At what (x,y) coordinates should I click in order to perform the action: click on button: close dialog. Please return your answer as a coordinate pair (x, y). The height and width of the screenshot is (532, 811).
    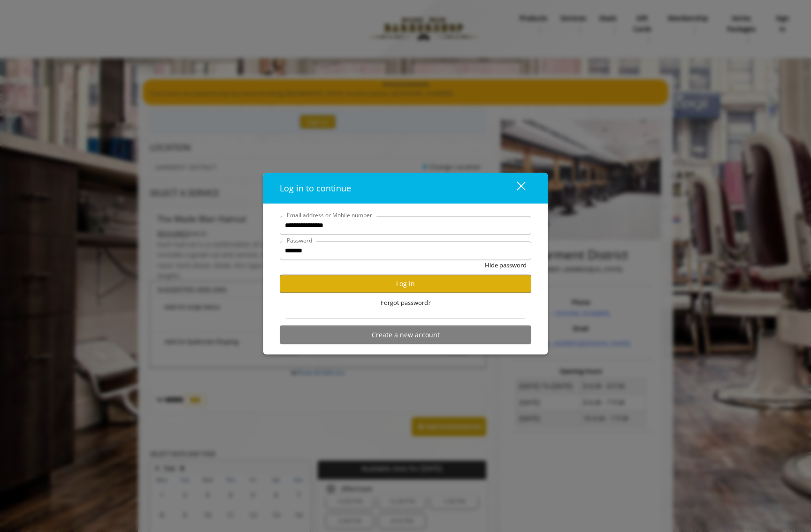
    Looking at the image, I should click on (515, 188).